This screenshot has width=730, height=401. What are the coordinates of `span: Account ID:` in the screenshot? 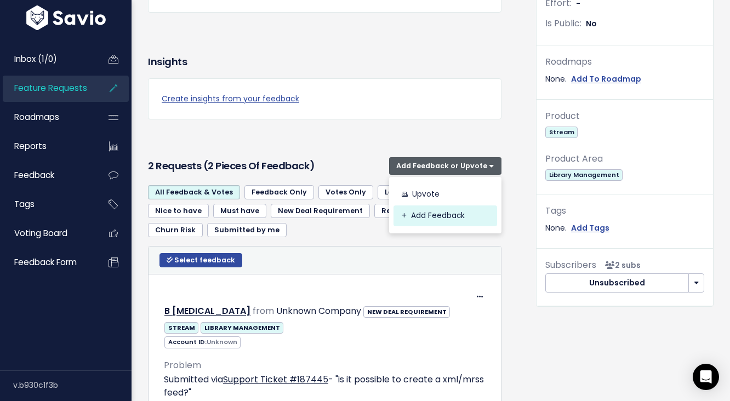 It's located at (202, 342).